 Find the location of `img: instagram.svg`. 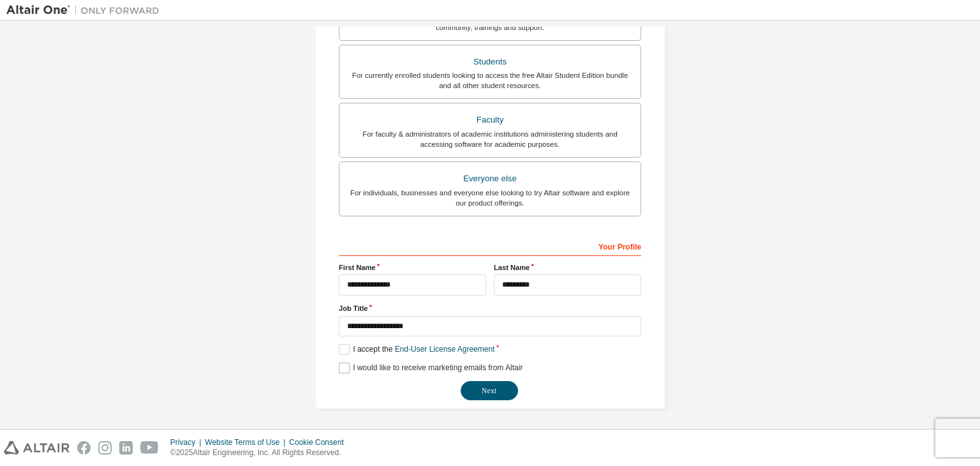

img: instagram.svg is located at coordinates (104, 447).